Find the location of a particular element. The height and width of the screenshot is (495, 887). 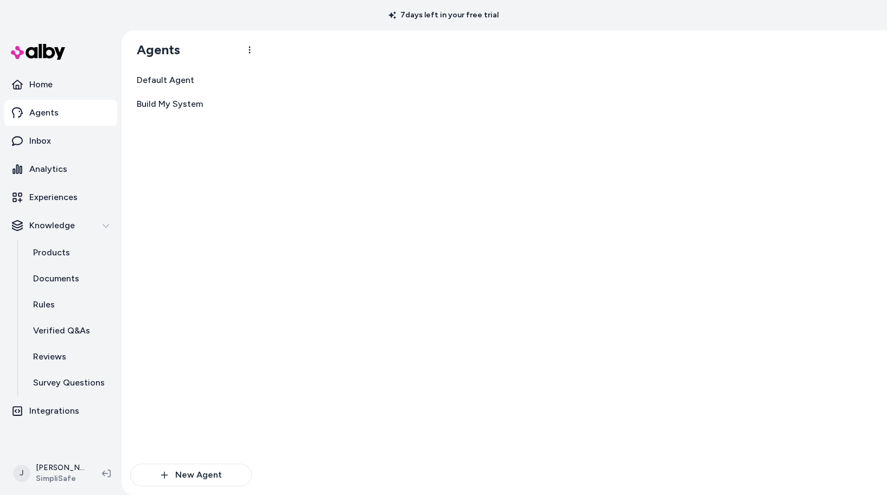

a: Reviews is located at coordinates (69, 357).